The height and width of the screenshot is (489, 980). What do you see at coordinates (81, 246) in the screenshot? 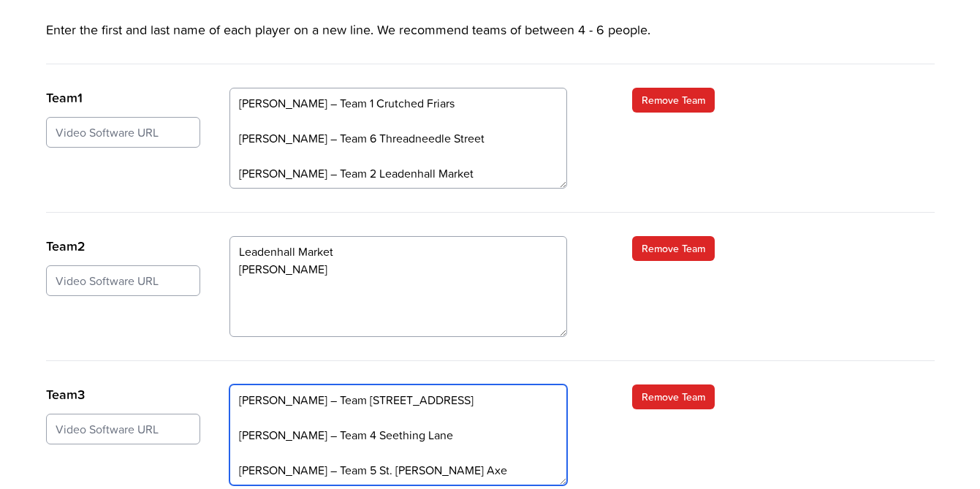
I see `span: 2` at bounding box center [81, 246].